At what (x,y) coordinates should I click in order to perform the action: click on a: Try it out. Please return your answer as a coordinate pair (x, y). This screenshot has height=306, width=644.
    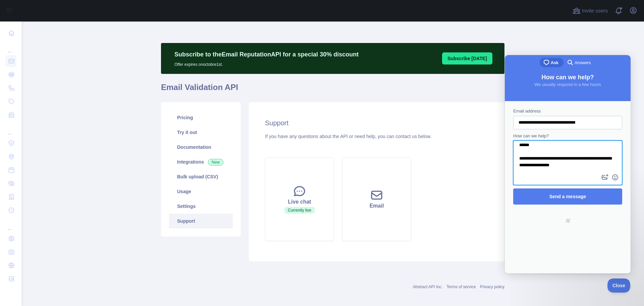
    Looking at the image, I should click on (201, 132).